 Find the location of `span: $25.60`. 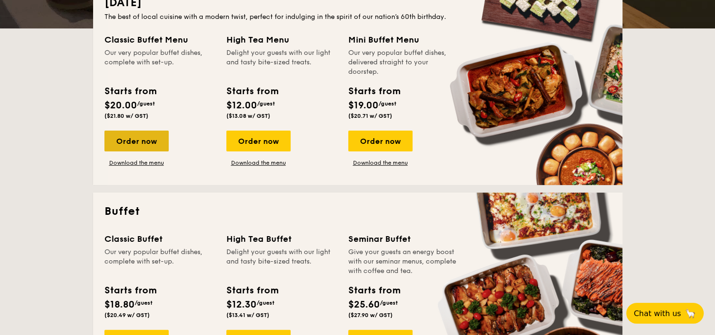

span: $25.60 is located at coordinates (364, 304).